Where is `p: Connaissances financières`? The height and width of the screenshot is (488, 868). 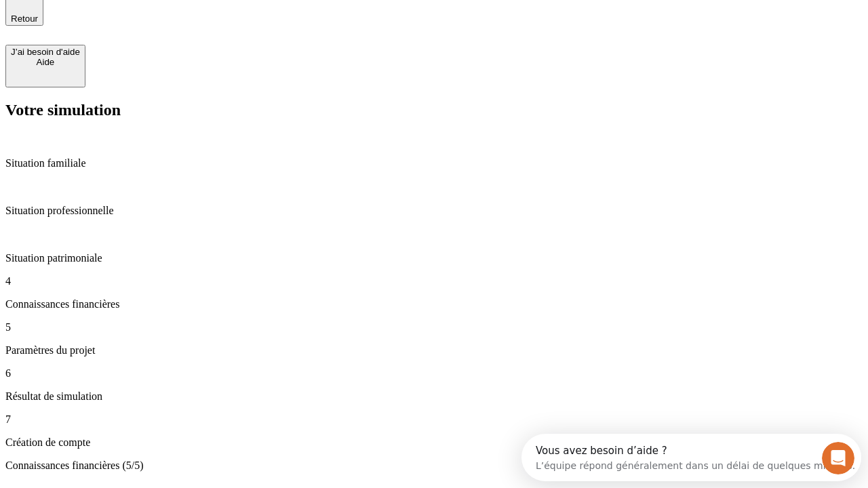 p: Connaissances financières is located at coordinates (434, 305).